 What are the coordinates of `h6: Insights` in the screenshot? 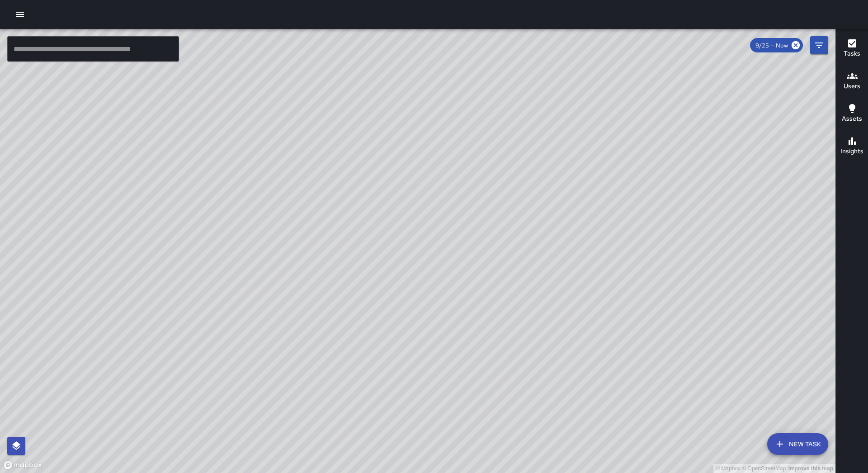 It's located at (852, 152).